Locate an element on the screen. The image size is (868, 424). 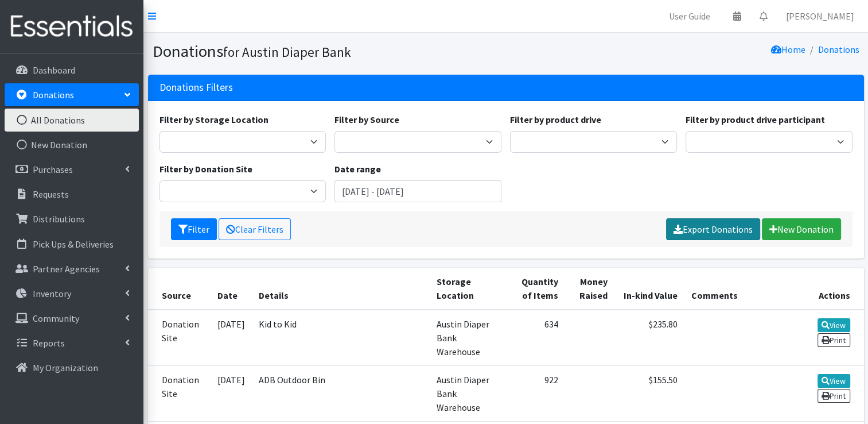
p: Distributions is located at coordinates (59, 219).